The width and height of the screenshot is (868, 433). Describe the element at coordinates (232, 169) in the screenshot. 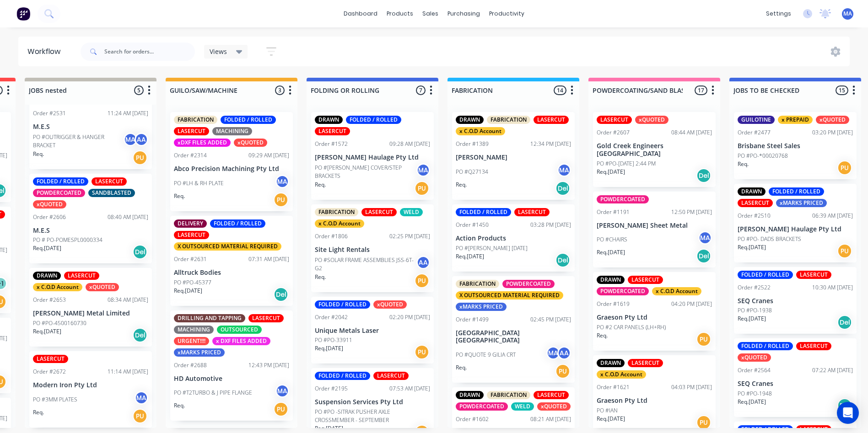

I see `p: Abco Precision Machining Pty Ltd` at that location.